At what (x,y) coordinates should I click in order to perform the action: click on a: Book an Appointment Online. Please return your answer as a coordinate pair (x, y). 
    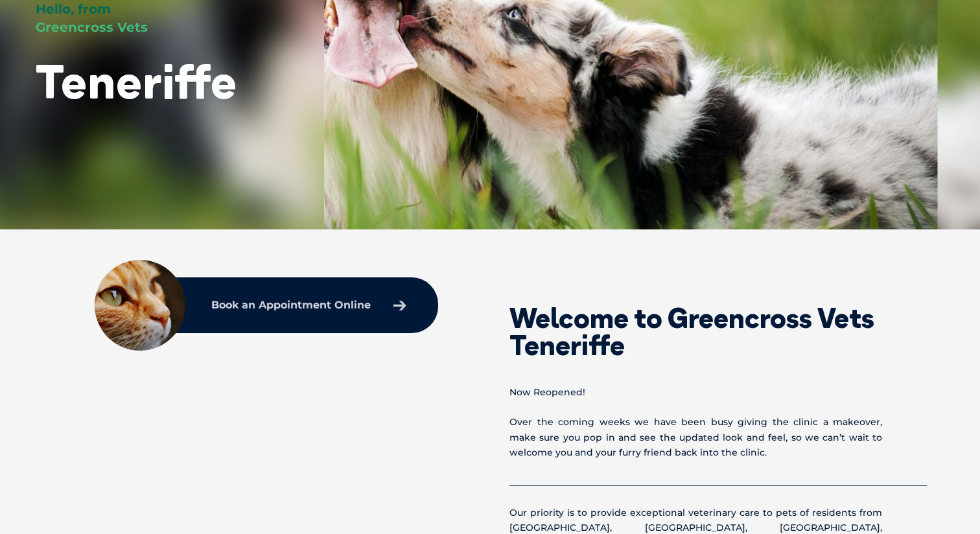
    Looking at the image, I should click on (309, 305).